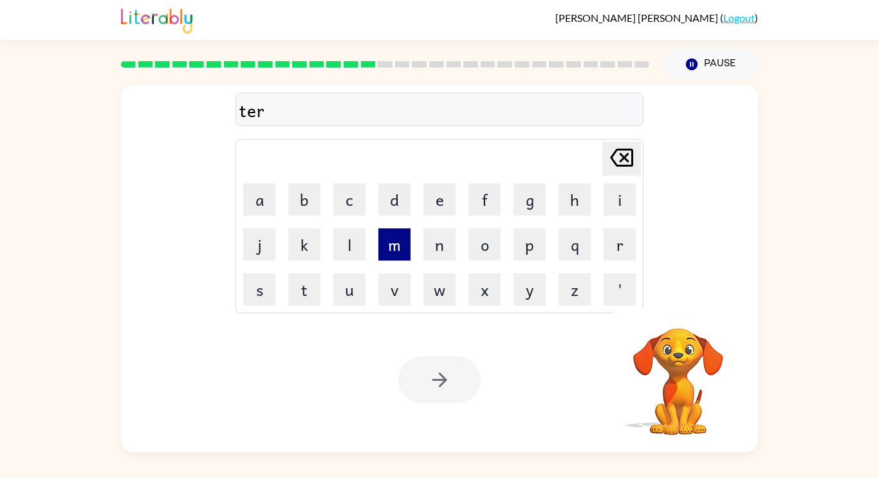  What do you see at coordinates (349, 244) in the screenshot?
I see `button: l` at bounding box center [349, 244].